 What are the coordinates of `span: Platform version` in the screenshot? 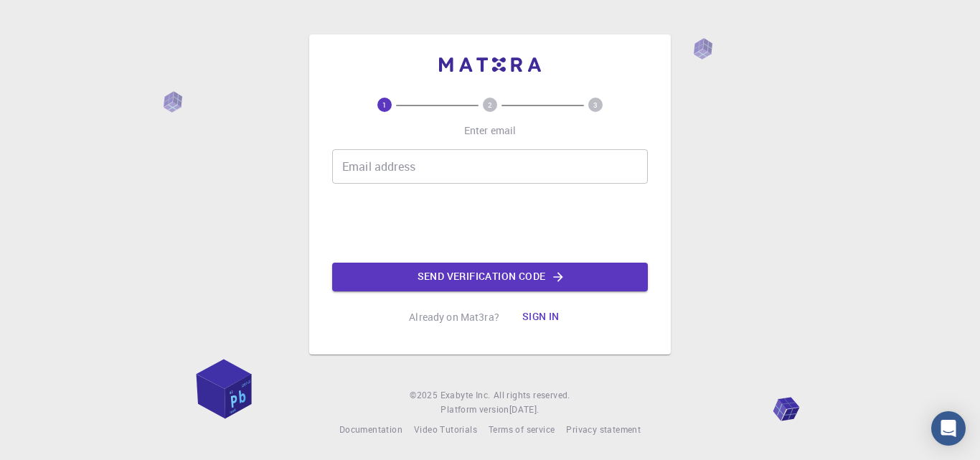 It's located at (474, 410).